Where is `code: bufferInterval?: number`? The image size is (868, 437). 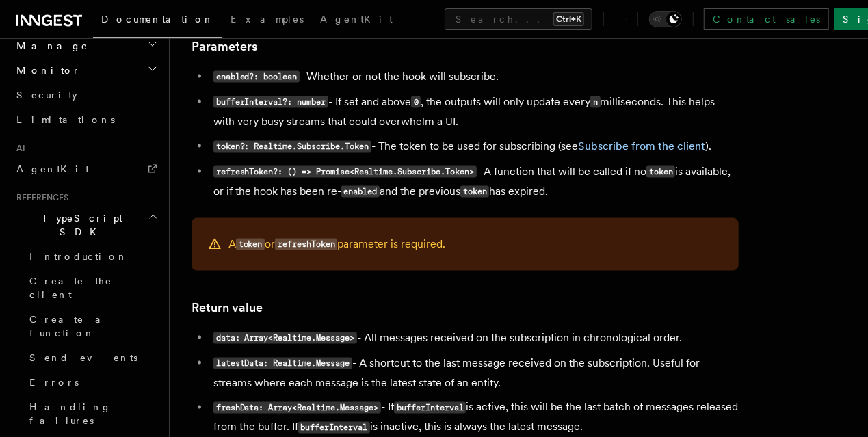 code: bufferInterval?: number is located at coordinates (271, 102).